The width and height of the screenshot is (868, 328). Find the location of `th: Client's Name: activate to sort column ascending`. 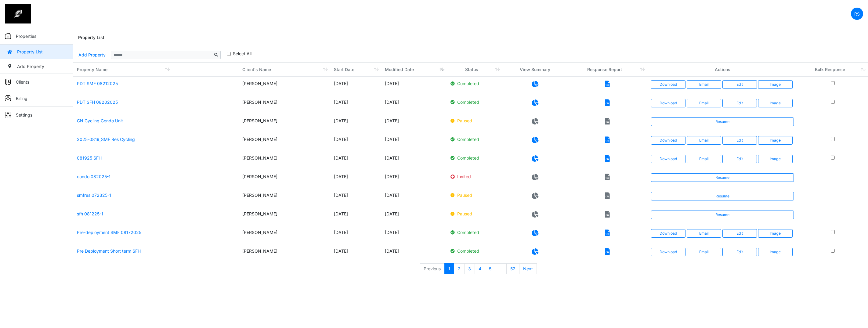

th: Client's Name: activate to sort column ascending is located at coordinates (284, 69).